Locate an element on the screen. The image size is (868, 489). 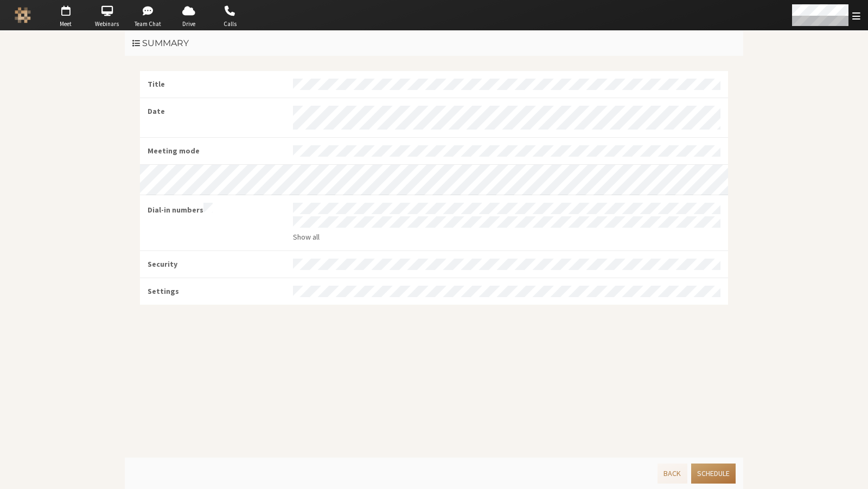
strong: Settings is located at coordinates (217, 291).